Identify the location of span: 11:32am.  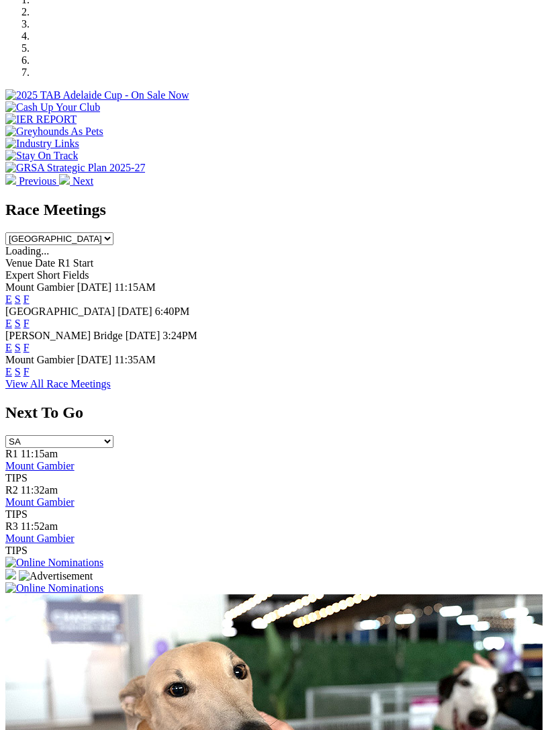
(39, 489).